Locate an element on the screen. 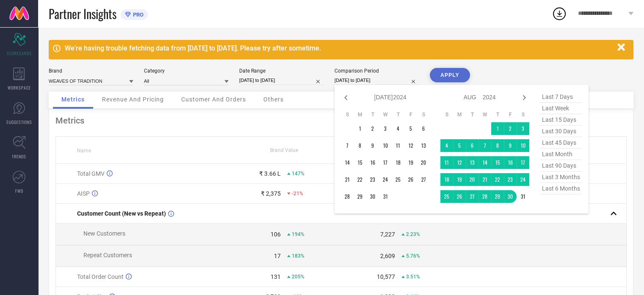  td: Wed Jul 31 2024 is located at coordinates (386, 196).